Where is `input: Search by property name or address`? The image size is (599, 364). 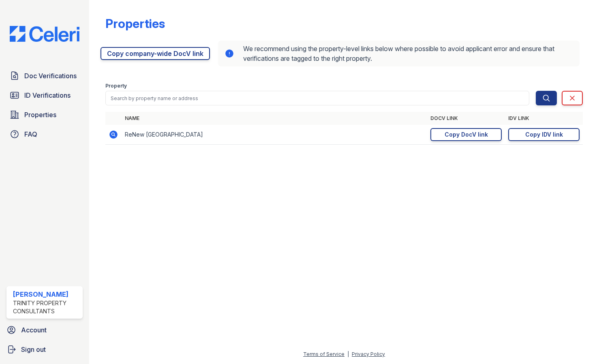 input: Search by property name or address is located at coordinates (317, 98).